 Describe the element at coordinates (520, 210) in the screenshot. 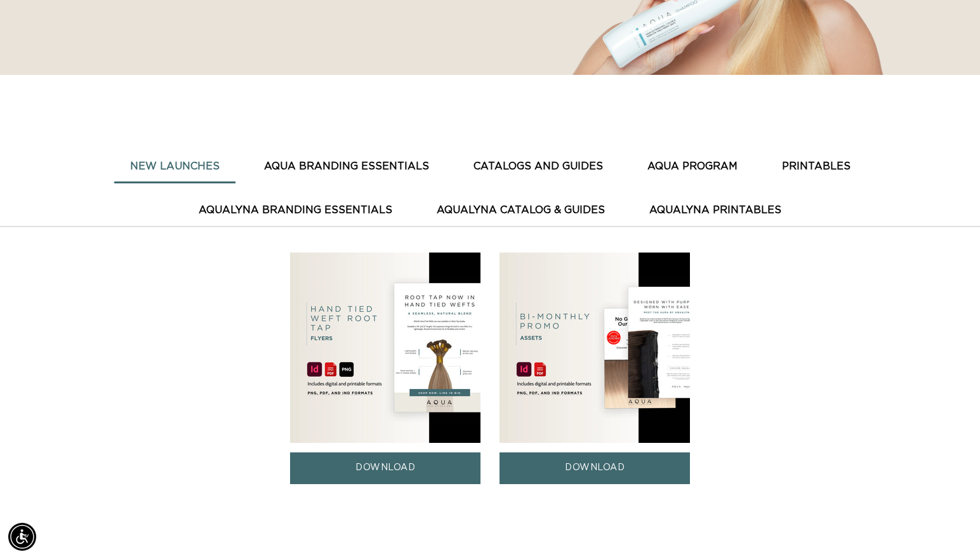

I see `button: AquaLyna Catalog & Guides` at that location.